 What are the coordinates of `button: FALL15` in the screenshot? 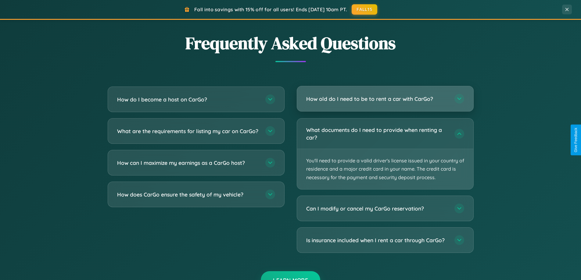 It's located at (364, 9).